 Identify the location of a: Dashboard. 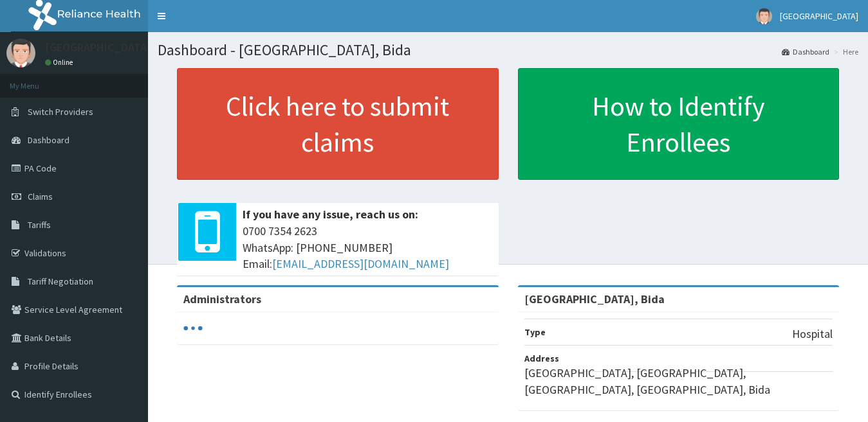
(806, 51).